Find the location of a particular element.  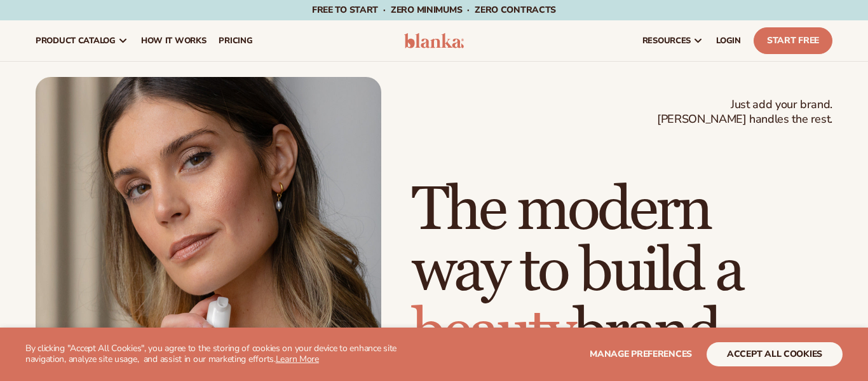

span: Free to start · ZERO minimums · ZERO contracts is located at coordinates (434, 9).